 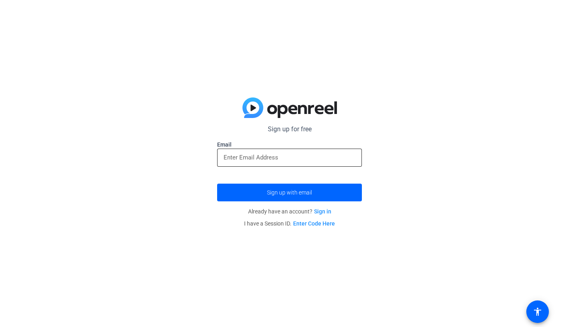 What do you see at coordinates (290, 192) in the screenshot?
I see `button: Sign up with email` at bounding box center [290, 192].